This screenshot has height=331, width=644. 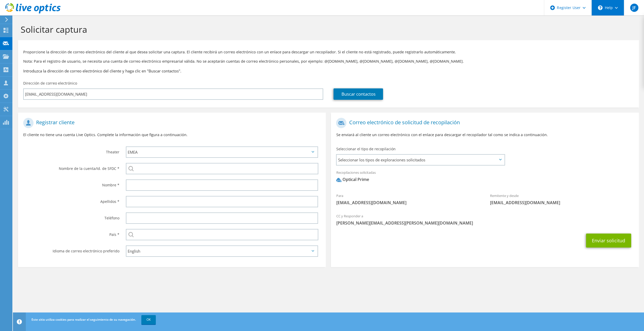 What do you see at coordinates (148, 320) in the screenshot?
I see `a: OK` at bounding box center [148, 320].